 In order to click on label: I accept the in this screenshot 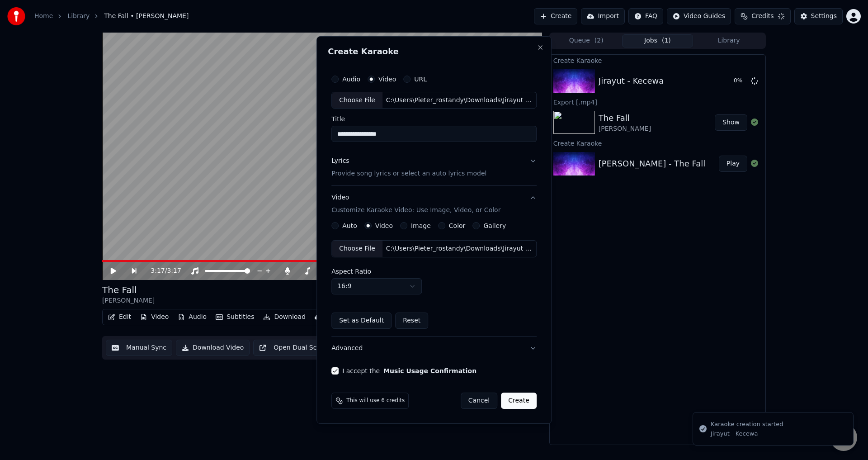, I will do `click(409, 372)`.